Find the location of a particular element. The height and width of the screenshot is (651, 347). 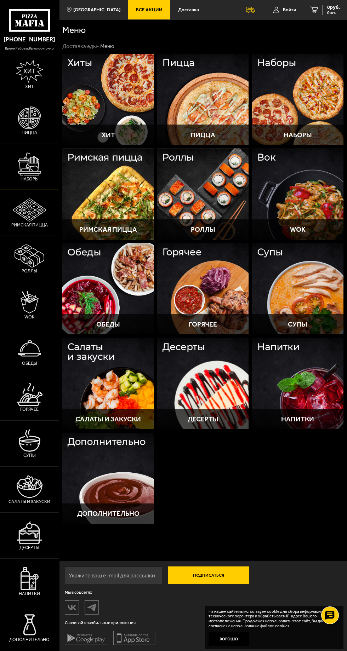

p: Обеды is located at coordinates (108, 324).